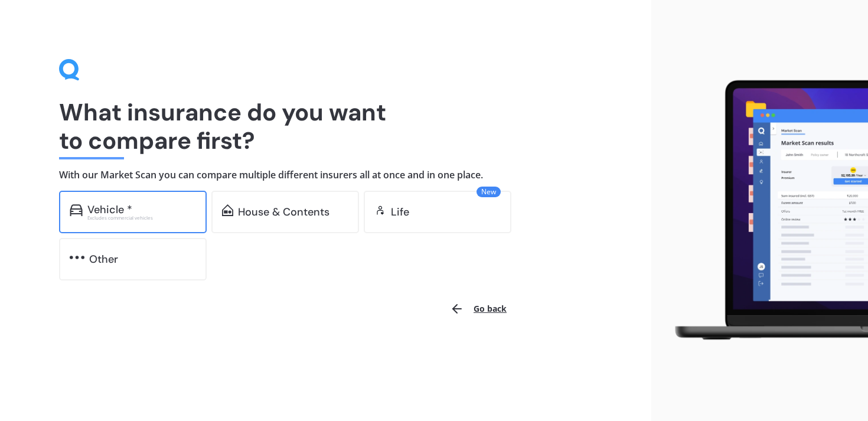 Image resolution: width=868 pixels, height=421 pixels. What do you see at coordinates (142, 218) in the screenshot?
I see `div: Excludes commercial vehicles` at bounding box center [142, 218].